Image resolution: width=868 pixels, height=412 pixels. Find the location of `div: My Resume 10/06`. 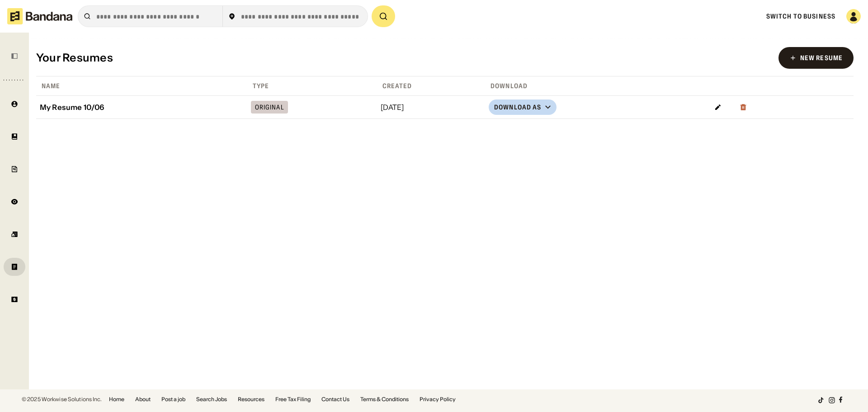

div: My Resume 10/06 is located at coordinates (141, 107).